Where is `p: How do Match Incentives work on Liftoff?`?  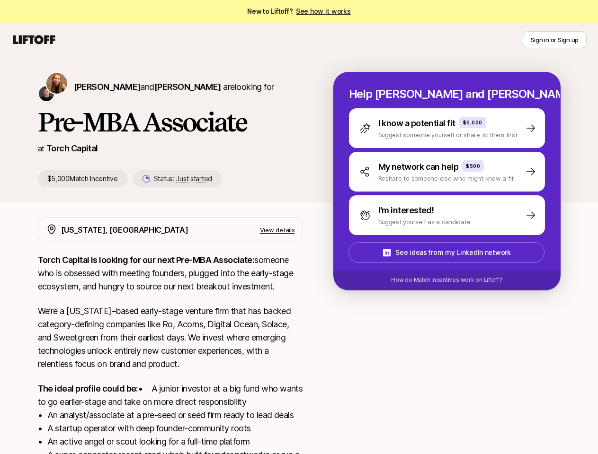
p: How do Match Incentives work on Liftoff? is located at coordinates (446, 280).